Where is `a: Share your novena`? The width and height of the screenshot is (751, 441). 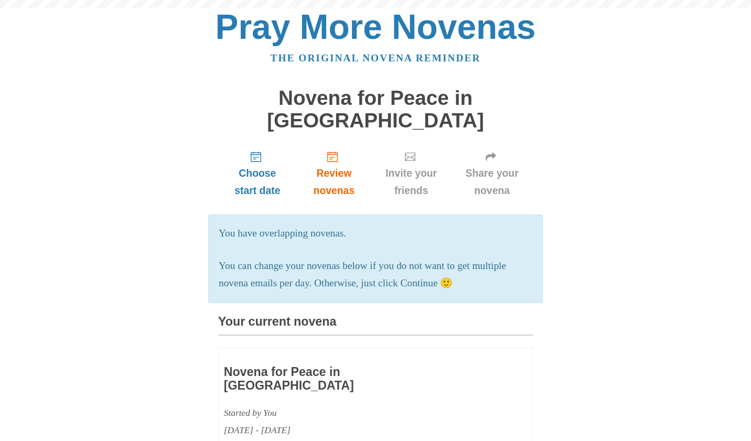
a: Share your novena is located at coordinates (492, 173).